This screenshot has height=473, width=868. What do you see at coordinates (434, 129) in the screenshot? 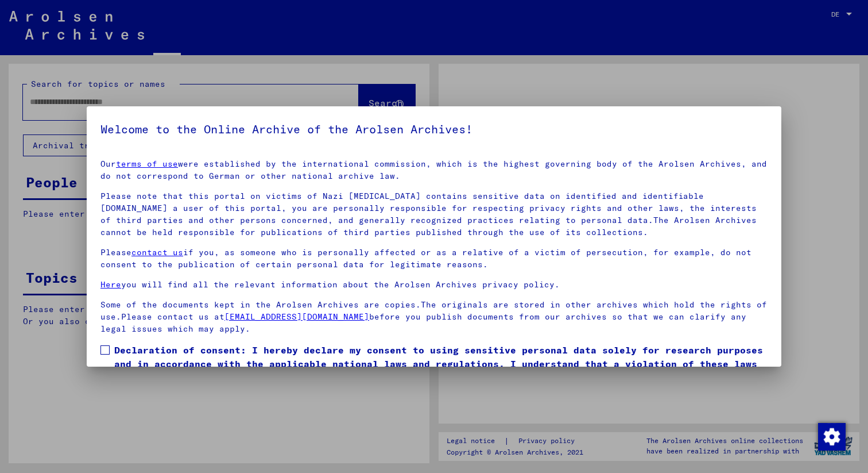
I see `h5: Welcome to the Online Archive of the Arolsen Archives!` at bounding box center [434, 129].